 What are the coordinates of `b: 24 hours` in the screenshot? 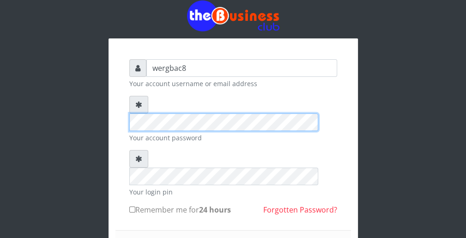 It's located at (215, 209).